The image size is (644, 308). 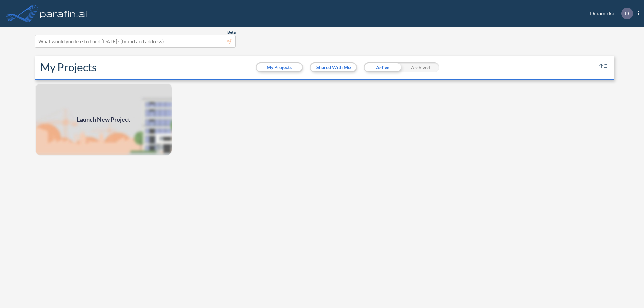 I want to click on button: Shared With Me, so click(x=333, y=67).